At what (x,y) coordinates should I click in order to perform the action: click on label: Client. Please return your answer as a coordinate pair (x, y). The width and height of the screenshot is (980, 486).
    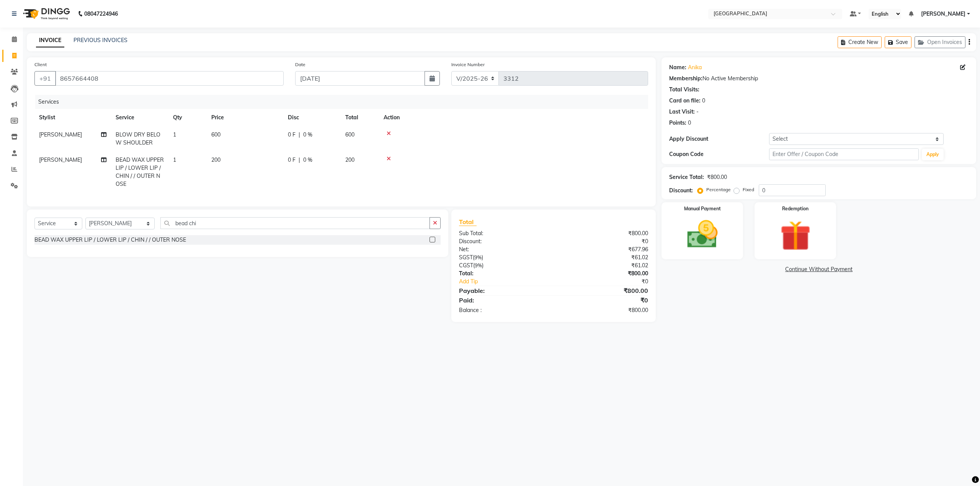
    Looking at the image, I should click on (40, 65).